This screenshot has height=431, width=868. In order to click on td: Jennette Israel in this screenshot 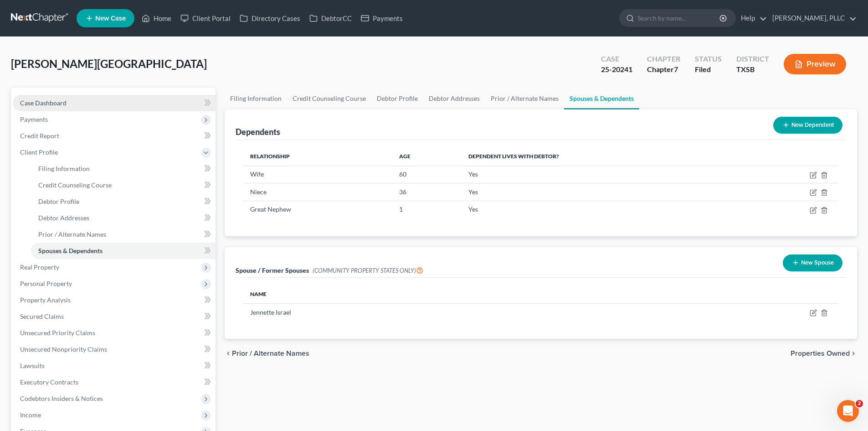, I will do `click(423, 312)`.